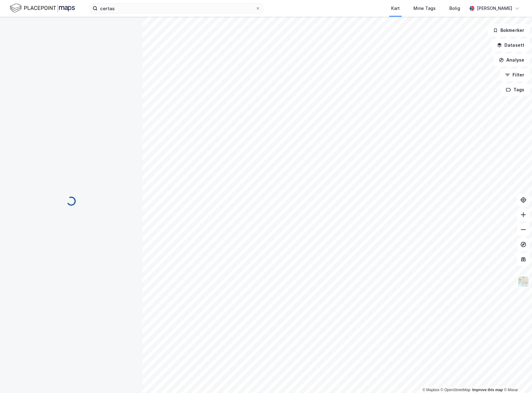 Image resolution: width=532 pixels, height=393 pixels. What do you see at coordinates (43, 8) in the screenshot?
I see `img: logo.f888ab2527a4732fd821a326f86c7f29.svg` at bounding box center [43, 8].